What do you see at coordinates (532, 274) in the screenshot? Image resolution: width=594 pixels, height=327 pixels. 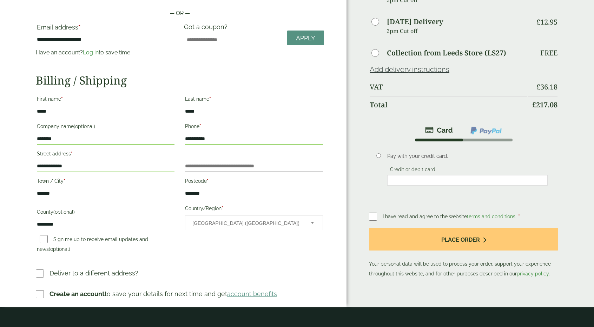 I see `a: privacy policy` at bounding box center [532, 274].